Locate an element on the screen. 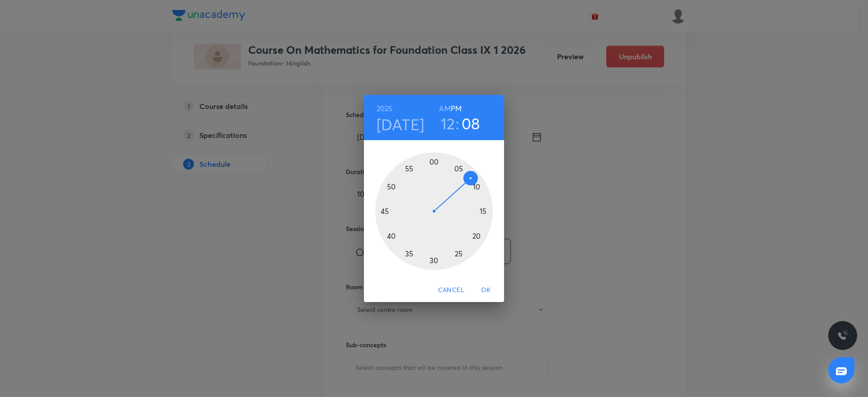  button: AM is located at coordinates (444, 108).